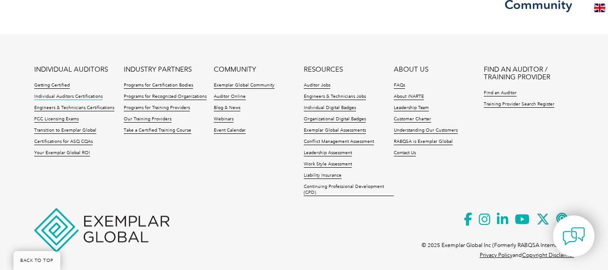 This screenshot has height=270, width=608. Describe the element at coordinates (323, 176) in the screenshot. I see `a: Liability Insurance` at that location.